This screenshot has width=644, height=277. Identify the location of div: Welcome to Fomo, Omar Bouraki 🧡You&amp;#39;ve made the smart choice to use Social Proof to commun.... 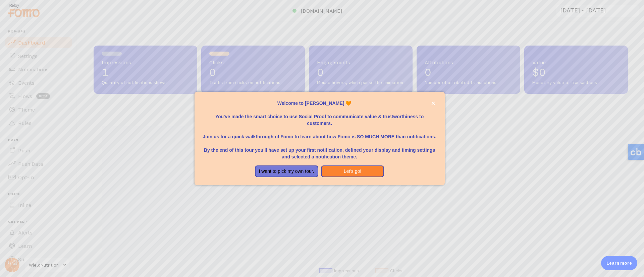
(320, 139).